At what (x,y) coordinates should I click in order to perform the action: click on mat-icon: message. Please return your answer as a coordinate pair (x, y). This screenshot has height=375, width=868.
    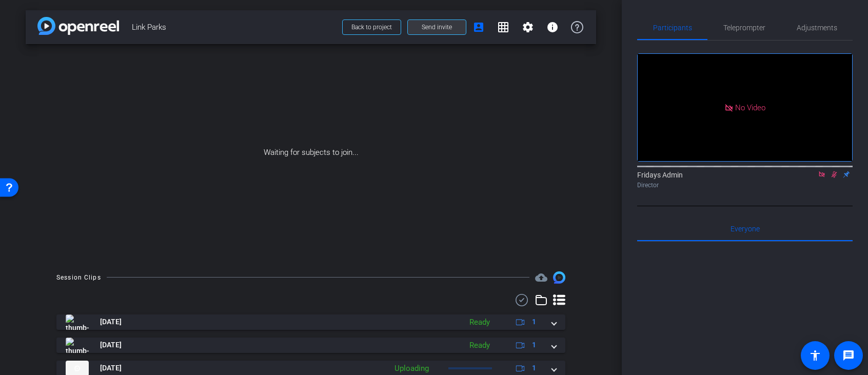
    Looking at the image, I should click on (849, 356).